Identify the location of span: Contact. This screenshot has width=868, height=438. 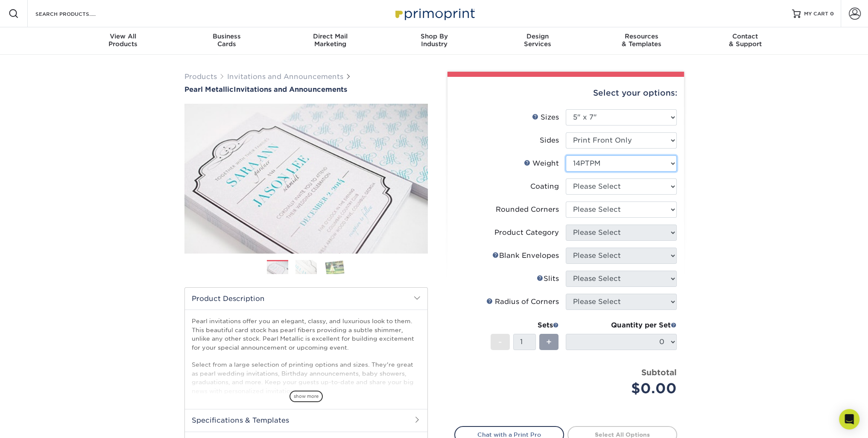
(745, 37).